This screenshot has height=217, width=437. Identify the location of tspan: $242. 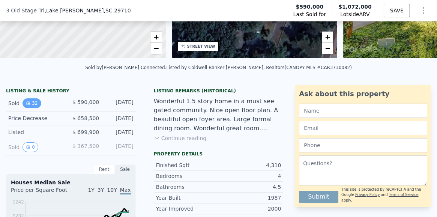
(18, 202).